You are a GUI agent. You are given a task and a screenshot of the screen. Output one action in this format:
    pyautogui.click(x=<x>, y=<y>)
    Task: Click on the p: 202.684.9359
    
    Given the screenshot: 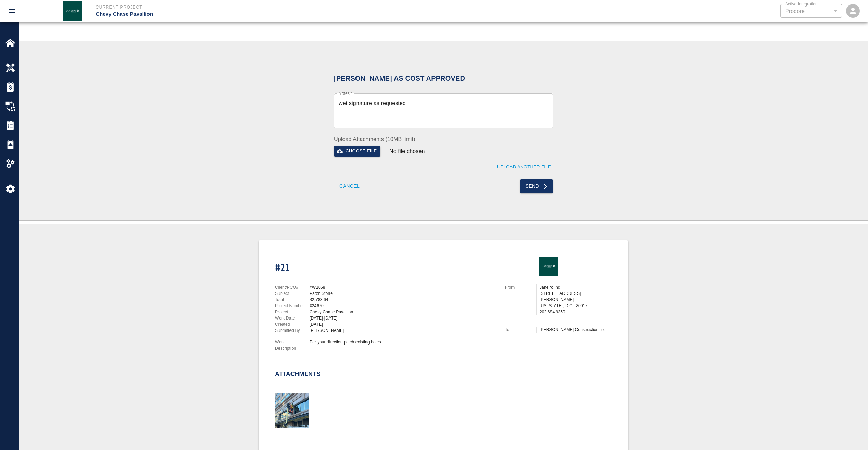 What is the action you would take?
    pyautogui.click(x=576, y=311)
    